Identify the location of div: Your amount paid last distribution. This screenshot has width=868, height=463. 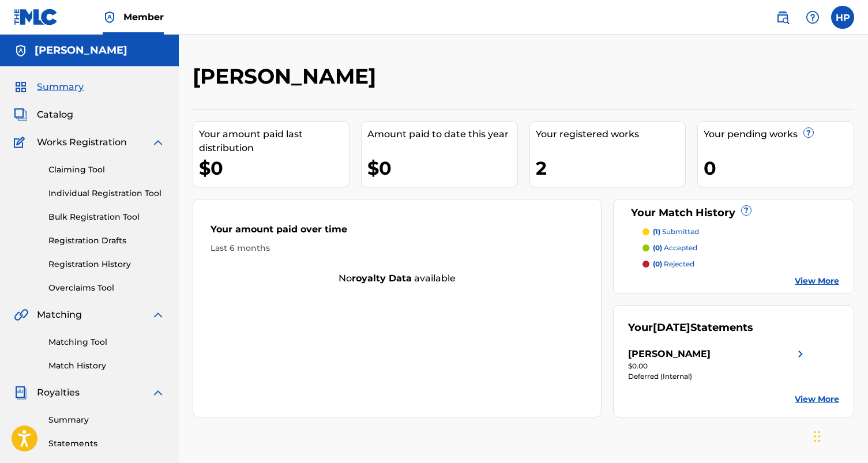
(274, 142).